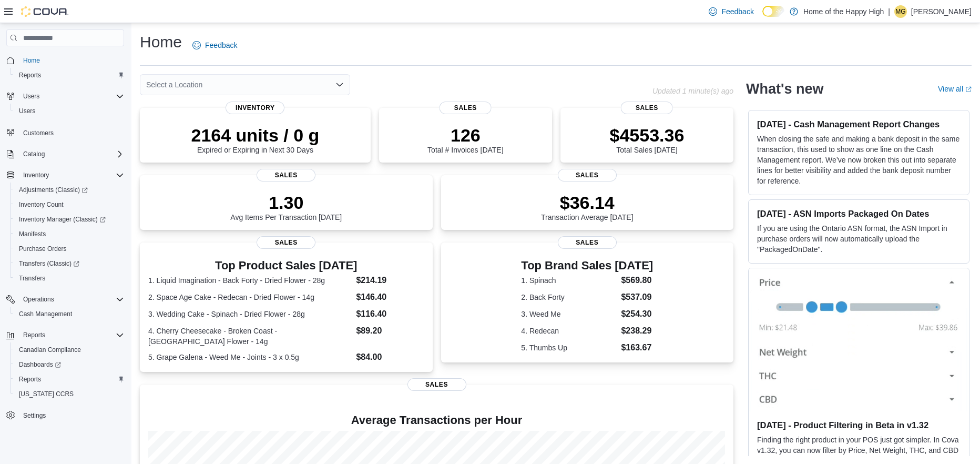 The height and width of the screenshot is (464, 980). I want to click on a: Cash Management, so click(45, 314).